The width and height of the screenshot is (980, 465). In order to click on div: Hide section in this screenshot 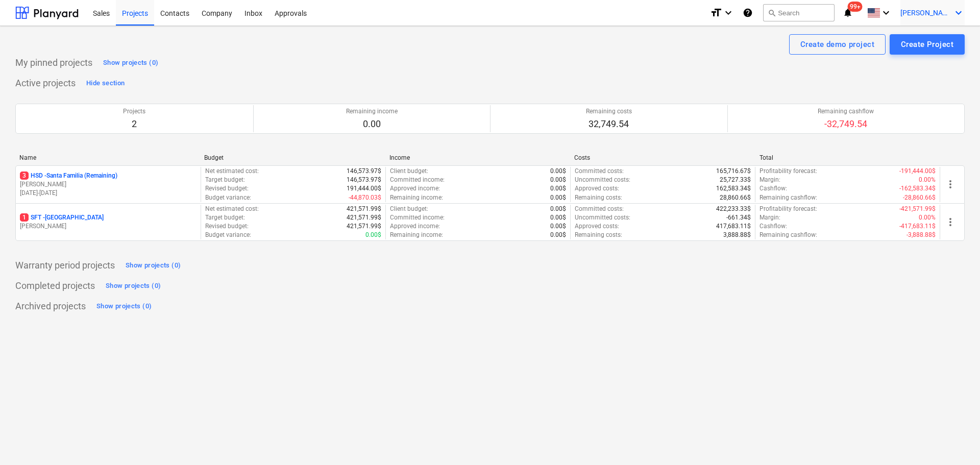, I will do `click(105, 83)`.